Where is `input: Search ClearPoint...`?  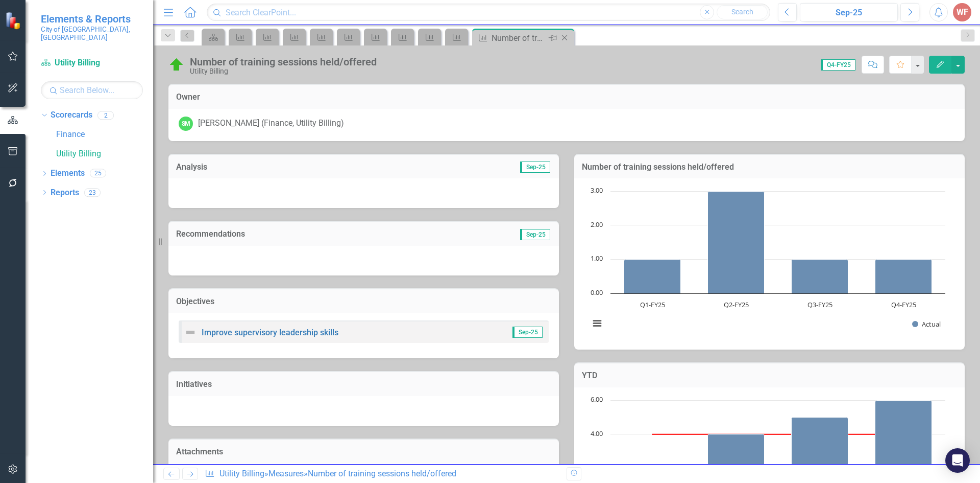 input: Search ClearPoint... is located at coordinates (488, 12).